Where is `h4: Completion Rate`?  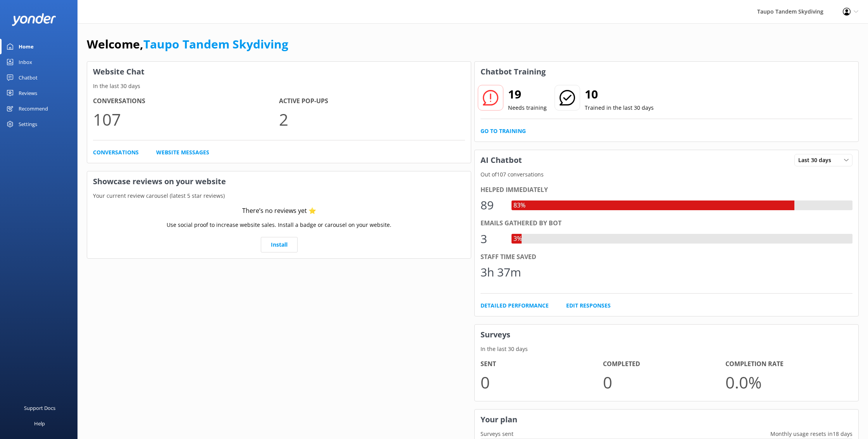
h4: Completion Rate is located at coordinates (787, 364).